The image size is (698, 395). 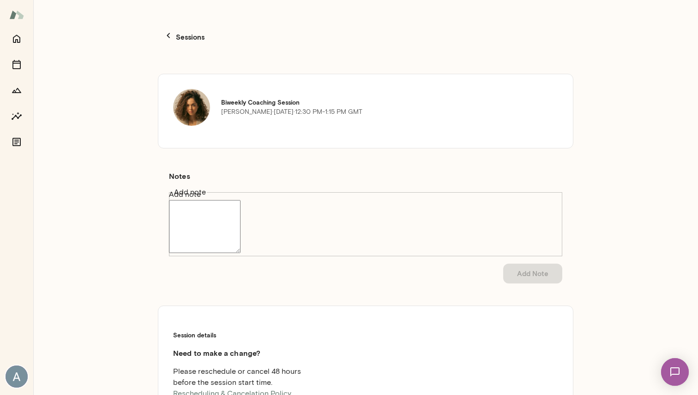 What do you see at coordinates (246, 353) in the screenshot?
I see `h6: Need to make a change?` at bounding box center [246, 353].